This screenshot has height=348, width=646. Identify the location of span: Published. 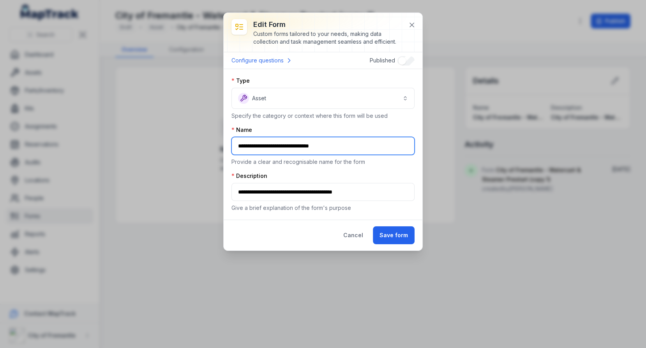
(382, 60).